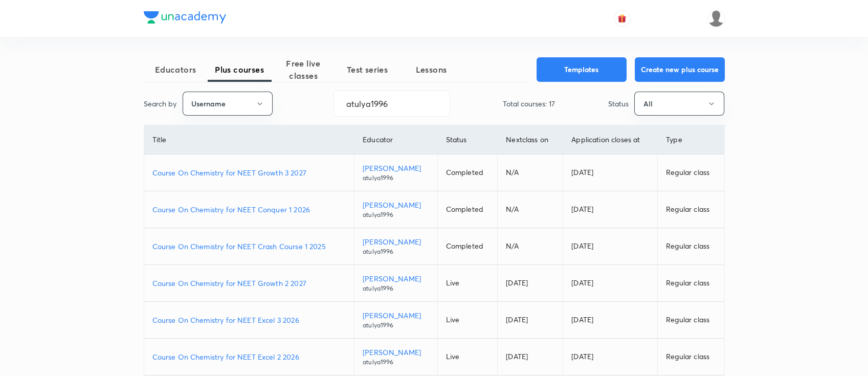 This screenshot has width=868, height=376. I want to click on th: Educator, so click(396, 140).